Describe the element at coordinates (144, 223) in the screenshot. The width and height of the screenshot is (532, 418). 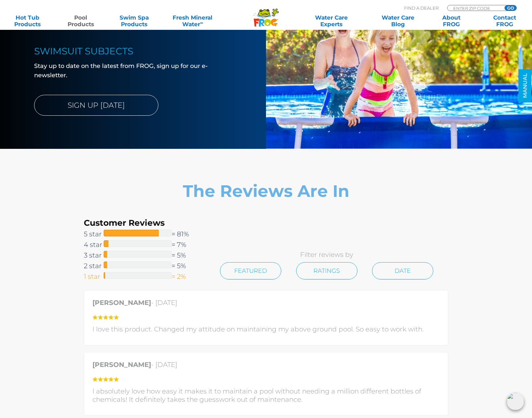
I see `h3: Customer Reviews` at that location.